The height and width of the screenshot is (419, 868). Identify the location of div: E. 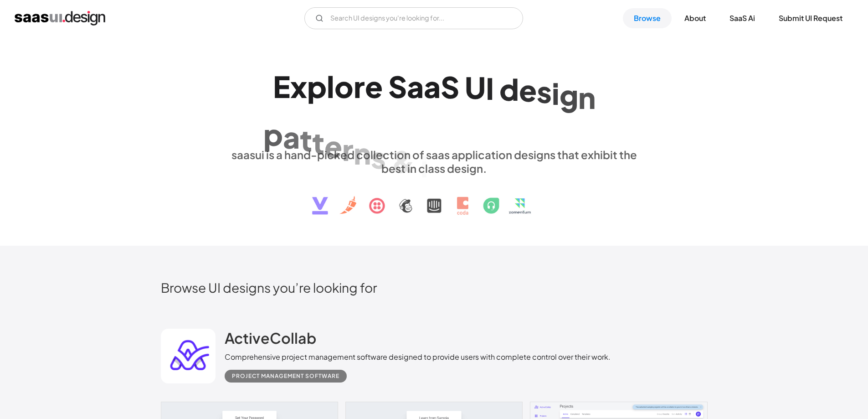
(282, 86).